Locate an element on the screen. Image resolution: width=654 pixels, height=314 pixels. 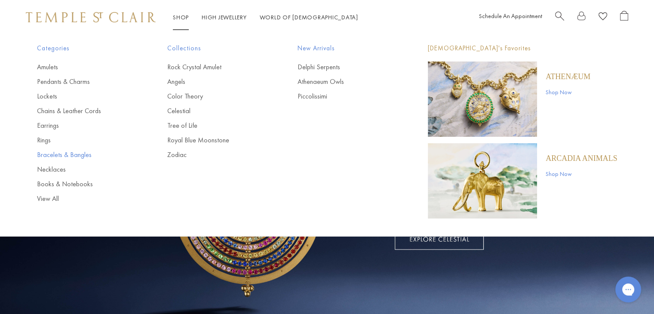
a: View Wishlist is located at coordinates (603, 17).